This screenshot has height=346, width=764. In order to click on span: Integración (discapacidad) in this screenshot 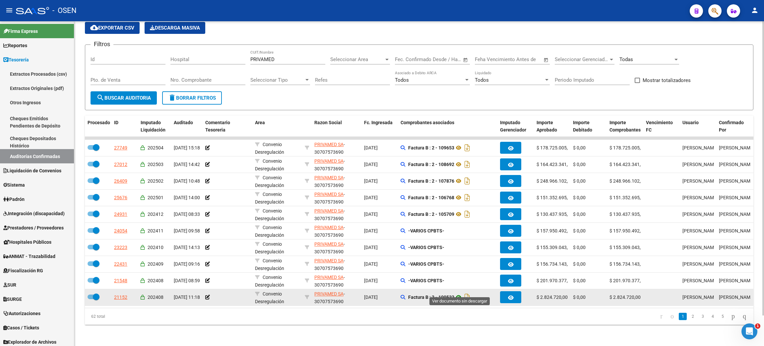, I will do `click(34, 213)`.